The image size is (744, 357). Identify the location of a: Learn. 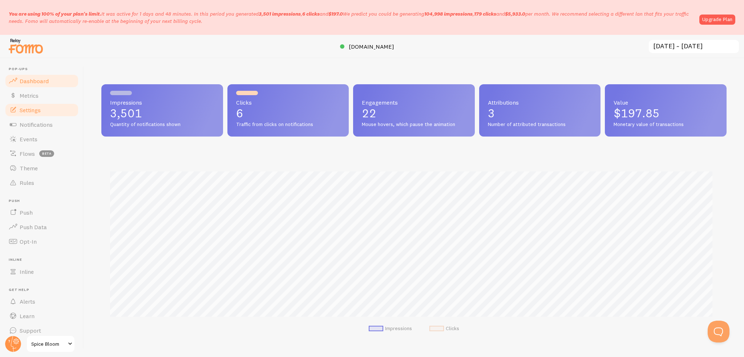
(42, 316).